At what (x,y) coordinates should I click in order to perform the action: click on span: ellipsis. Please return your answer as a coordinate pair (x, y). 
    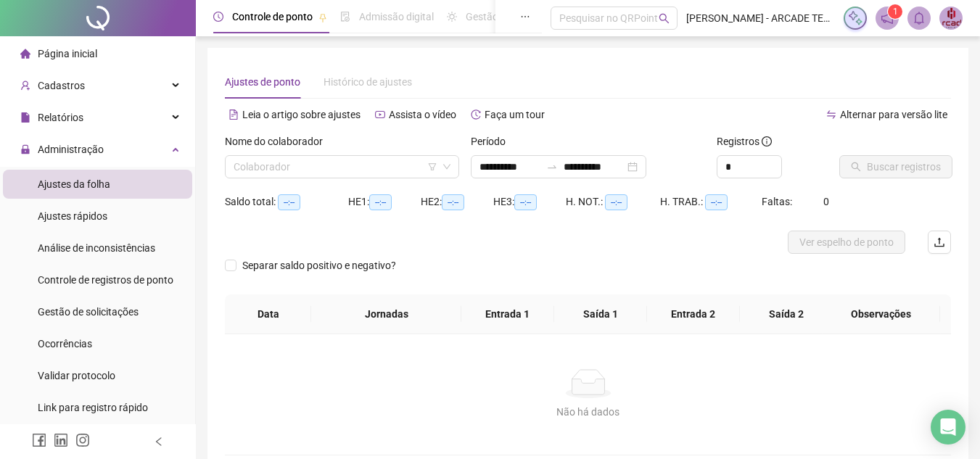
    Looking at the image, I should click on (525, 17).